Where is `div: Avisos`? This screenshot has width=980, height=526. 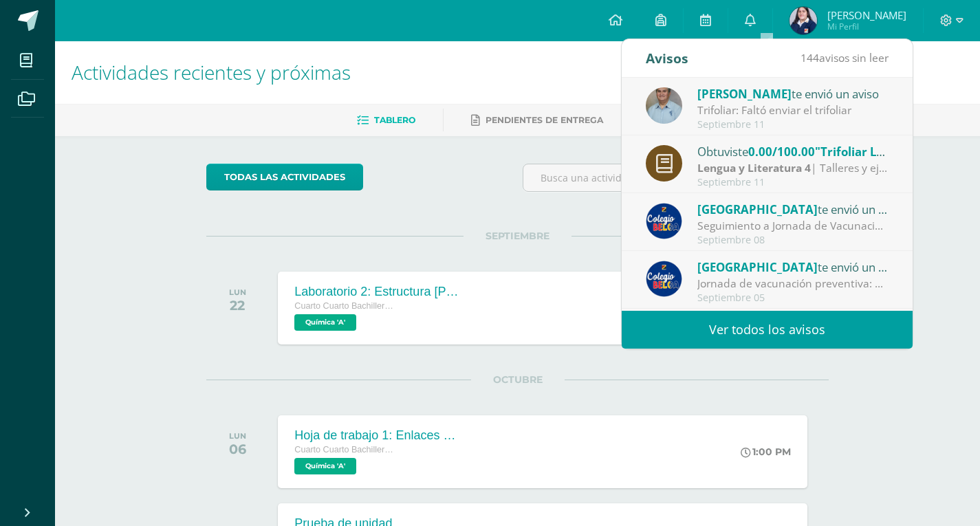 div: Avisos is located at coordinates (667, 58).